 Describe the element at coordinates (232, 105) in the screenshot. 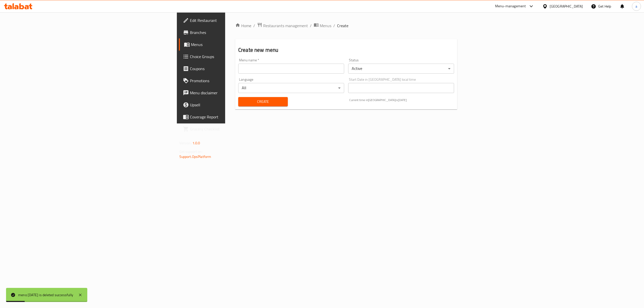

I see `a: Upsell` at that location.